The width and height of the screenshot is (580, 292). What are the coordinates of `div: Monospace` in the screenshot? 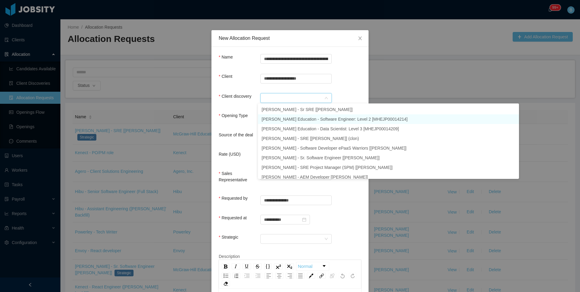 It's located at (268, 267).